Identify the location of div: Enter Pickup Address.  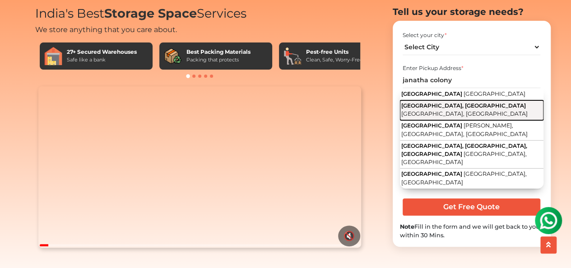
(471, 68).